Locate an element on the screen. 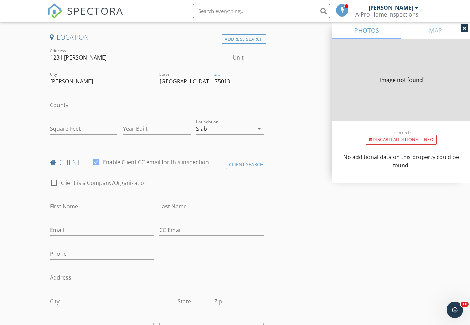 The height and width of the screenshot is (325, 470). span: SPECTORA is located at coordinates (95, 11).